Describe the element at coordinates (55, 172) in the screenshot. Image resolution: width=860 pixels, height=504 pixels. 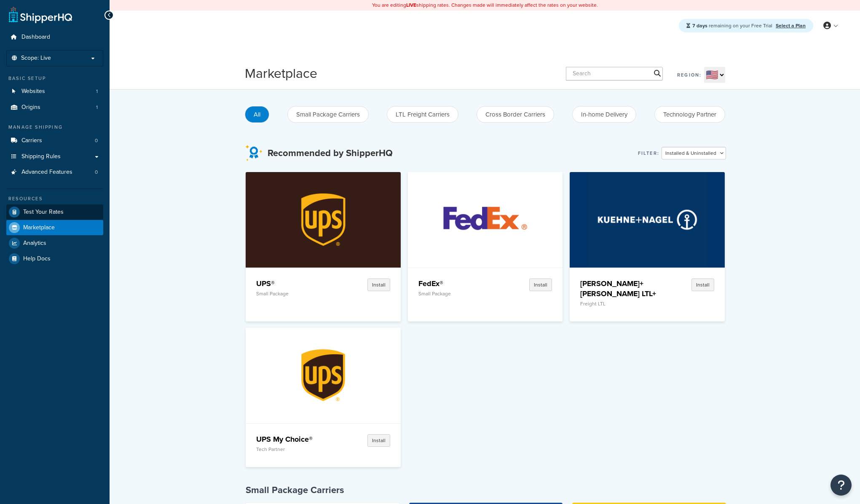
I see `a: Advanced Features0` at that location.